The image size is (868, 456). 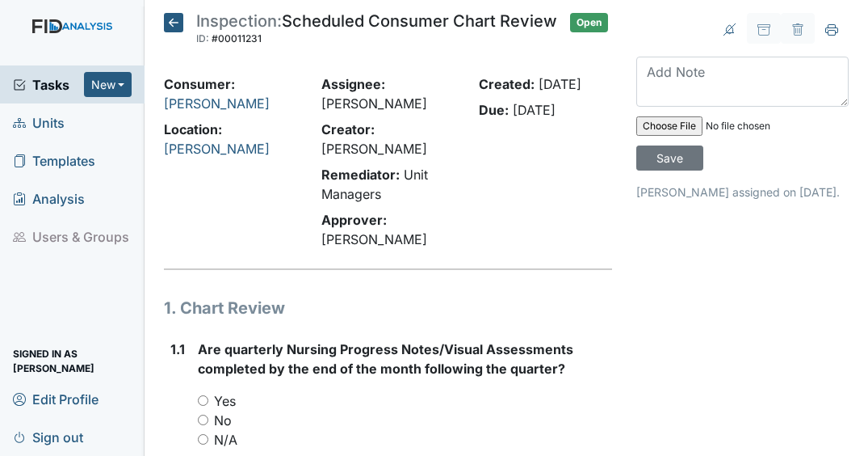 What do you see at coordinates (48, 85) in the screenshot?
I see `span: Tasks` at bounding box center [48, 85].